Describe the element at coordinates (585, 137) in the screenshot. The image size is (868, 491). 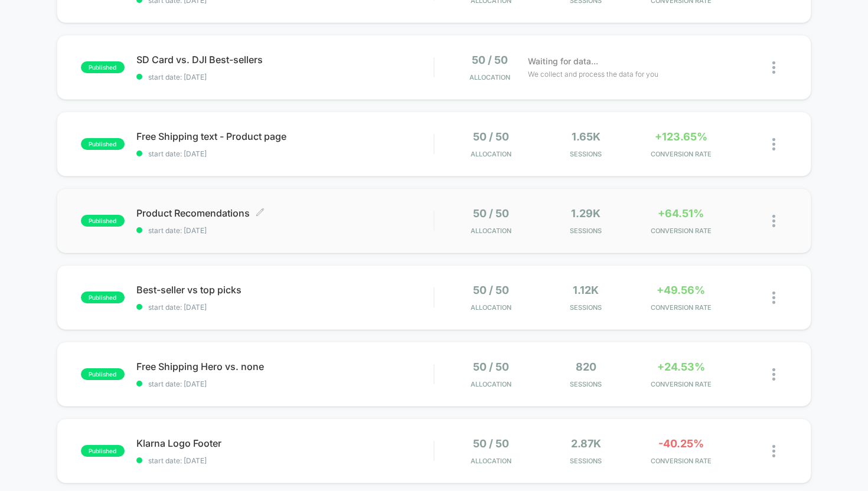
I see `span: 1.65k` at that location.